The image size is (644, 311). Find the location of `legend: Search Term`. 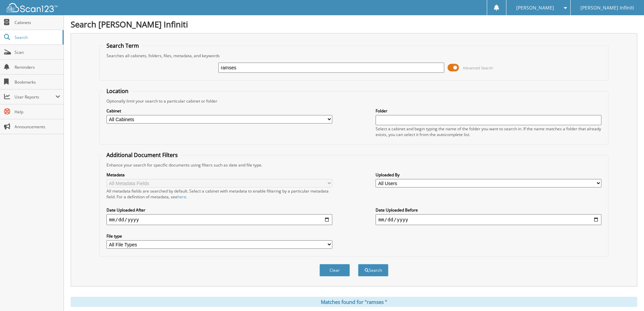

legend: Search Term is located at coordinates (123, 46).